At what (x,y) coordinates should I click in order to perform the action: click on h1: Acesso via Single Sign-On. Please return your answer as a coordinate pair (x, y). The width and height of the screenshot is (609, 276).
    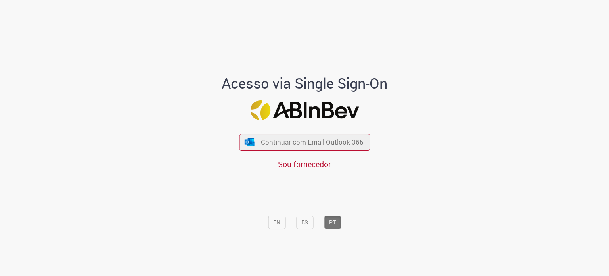
    Looking at the image, I should click on (305, 83).